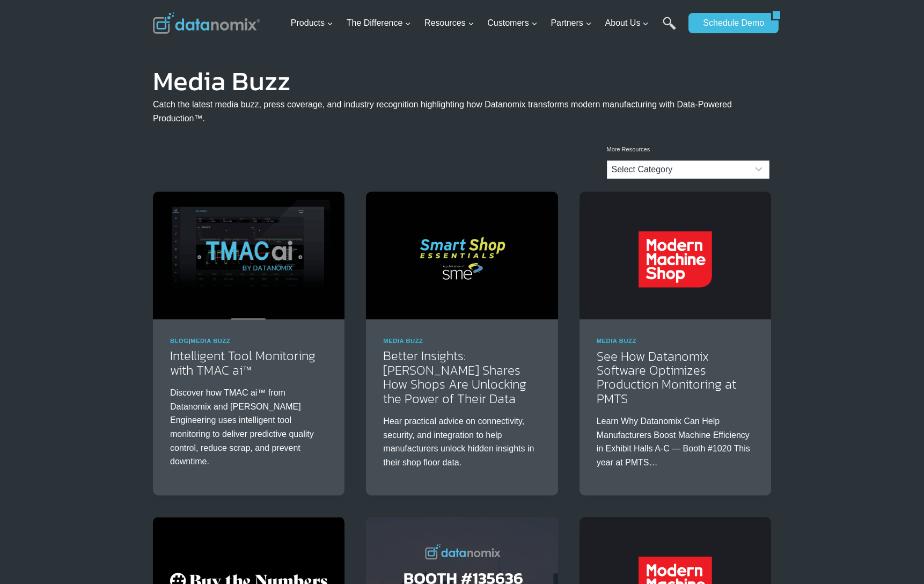 The height and width of the screenshot is (584, 924). What do you see at coordinates (462, 255) in the screenshot?
I see `a: Datanomix and Smart Shop Essentials` at bounding box center [462, 255].